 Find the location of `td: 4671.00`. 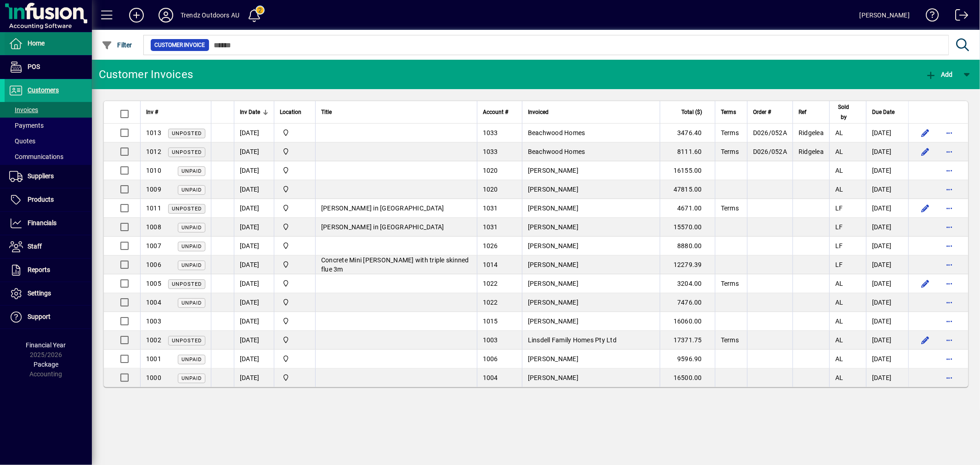

td: 4671.00 is located at coordinates (688, 208).